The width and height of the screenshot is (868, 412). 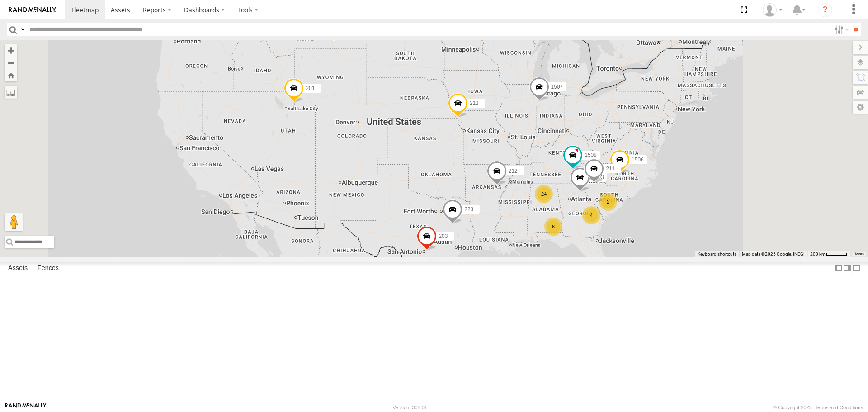 I want to click on span: 1506, so click(x=638, y=160).